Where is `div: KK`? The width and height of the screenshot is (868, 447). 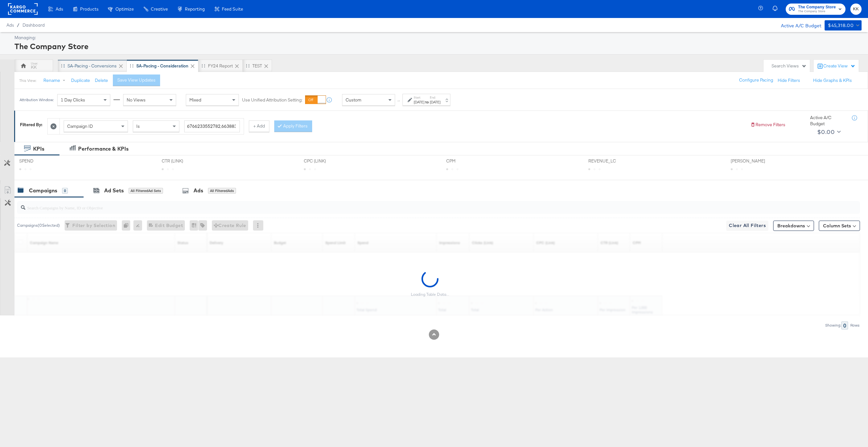 div: KK is located at coordinates (34, 67).